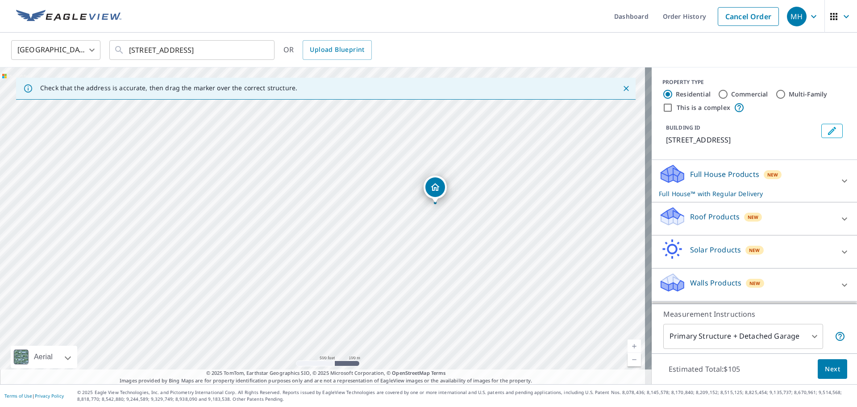  Describe the element at coordinates (435, 189) in the screenshot. I see `div: Dropped pin, building 1, Residential property, 25384 105th St Columbus Junction, IA 52738` at that location.